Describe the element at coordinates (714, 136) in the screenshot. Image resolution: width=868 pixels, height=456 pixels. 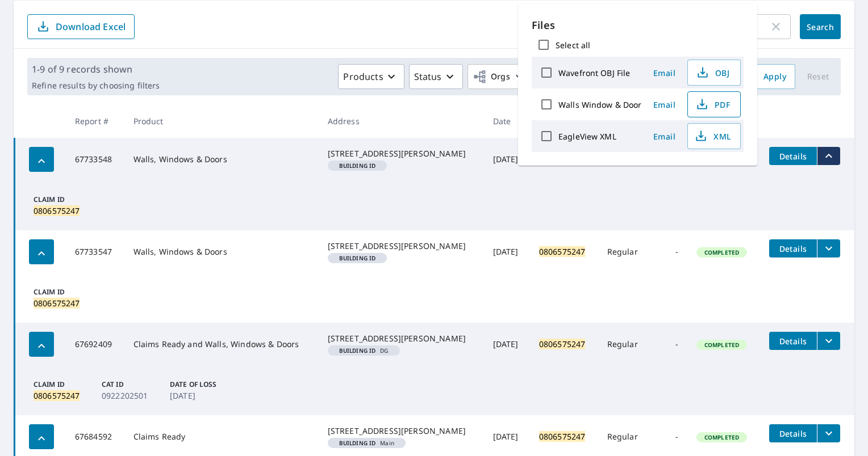
I see `button: XML` at that location.